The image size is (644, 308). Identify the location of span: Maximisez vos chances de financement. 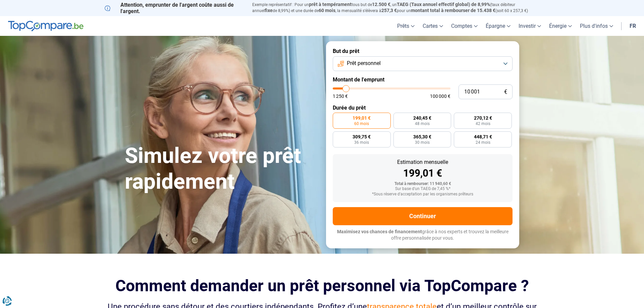
(379, 231).